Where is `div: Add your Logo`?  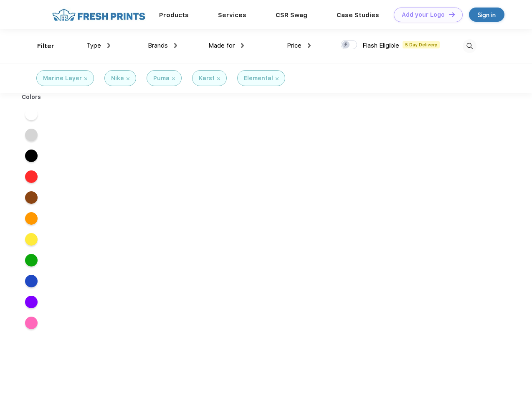
div: Add your Logo is located at coordinates (423, 15).